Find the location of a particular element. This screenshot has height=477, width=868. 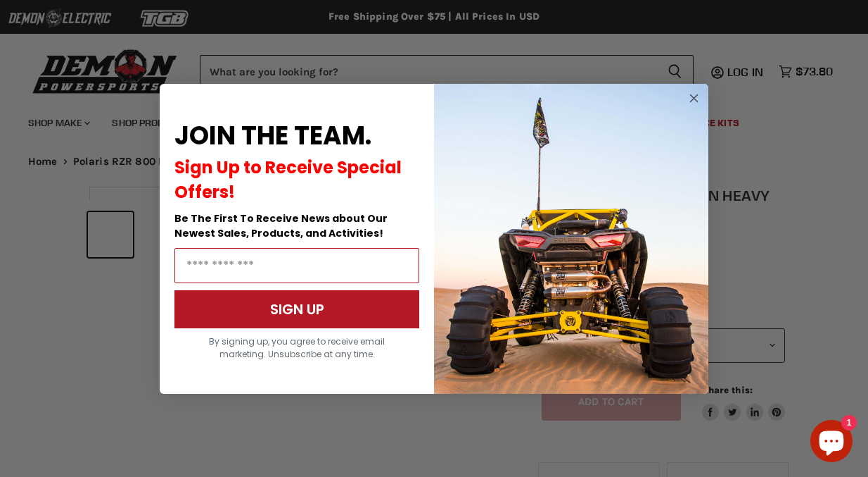

span: Be The First To Receive News about Our Newest Sales, Products, and Activities! is located at coordinates (281, 225).